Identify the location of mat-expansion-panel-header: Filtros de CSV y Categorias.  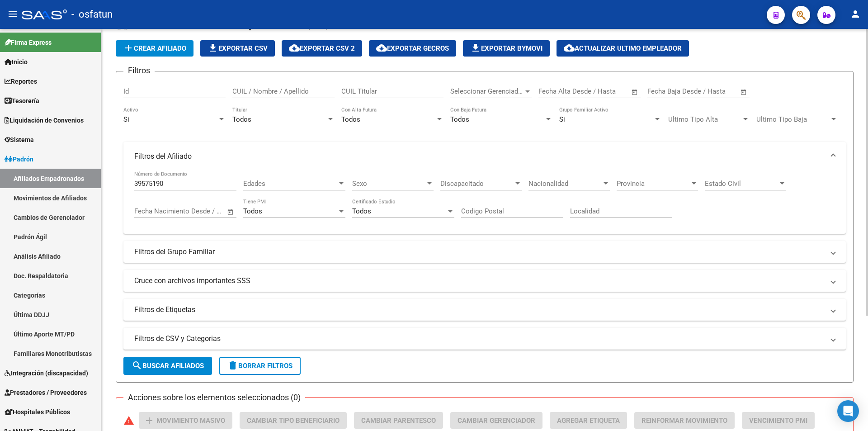
(485, 338).